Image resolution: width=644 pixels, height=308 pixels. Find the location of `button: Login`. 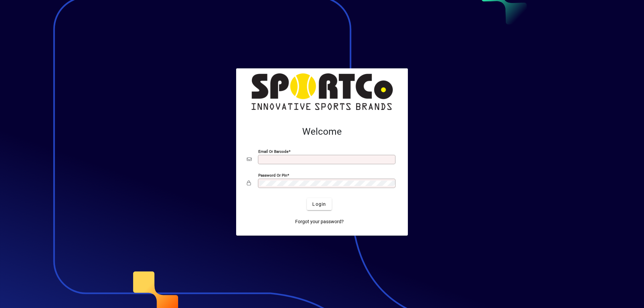

button: Login is located at coordinates (319, 204).